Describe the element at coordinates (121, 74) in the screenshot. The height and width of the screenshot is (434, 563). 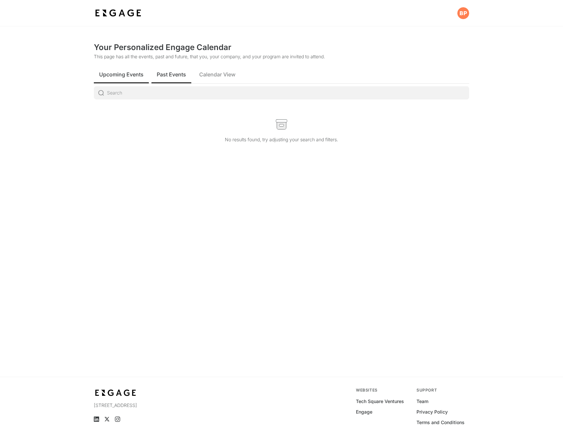
I see `span: Upcoming Events` at that location.